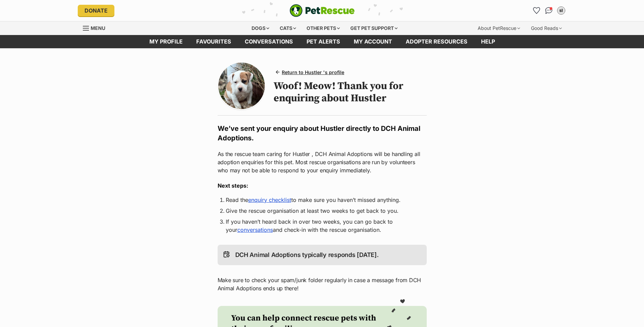  I want to click on a: Return to Hustler 's profile, so click(310, 72).